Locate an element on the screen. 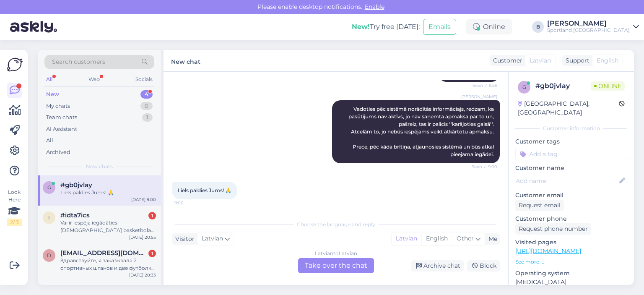 The image size is (644, 295). span: #idta7ics is located at coordinates (75, 215).